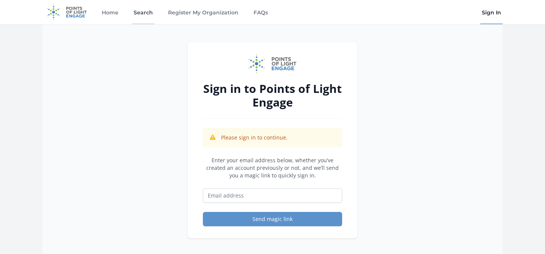 The width and height of the screenshot is (545, 254). I want to click on input: Email address, so click(272, 195).